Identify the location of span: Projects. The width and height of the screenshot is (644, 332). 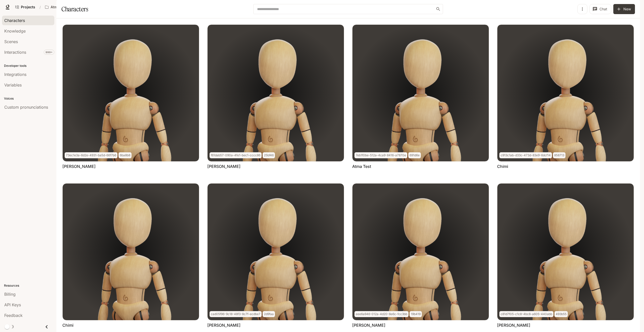
(28, 7).